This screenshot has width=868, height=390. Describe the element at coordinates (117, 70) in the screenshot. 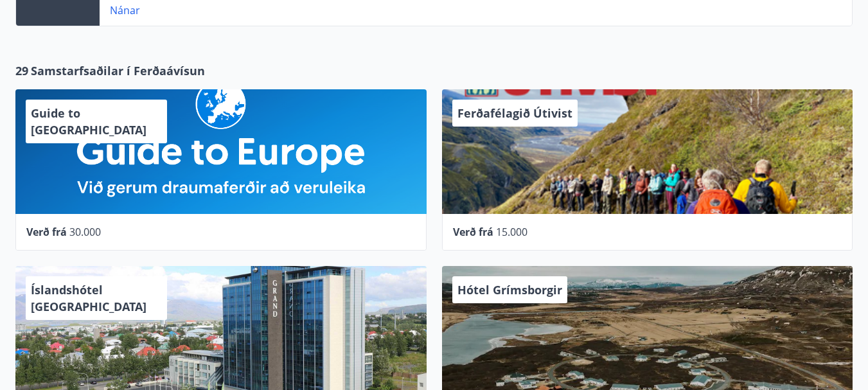

I see `span: Samstarfsaðilar í Ferðaávísun` at that location.